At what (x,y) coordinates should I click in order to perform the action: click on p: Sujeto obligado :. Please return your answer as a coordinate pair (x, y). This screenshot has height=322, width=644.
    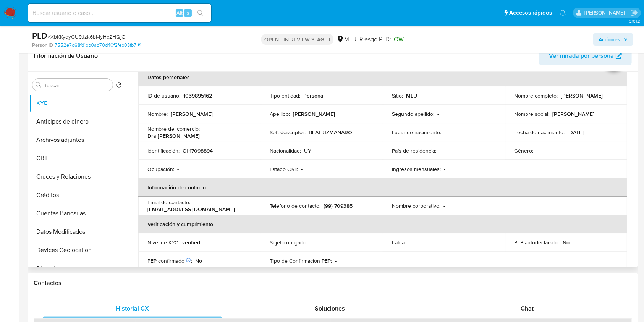
    Looking at the image, I should click on (289, 243).